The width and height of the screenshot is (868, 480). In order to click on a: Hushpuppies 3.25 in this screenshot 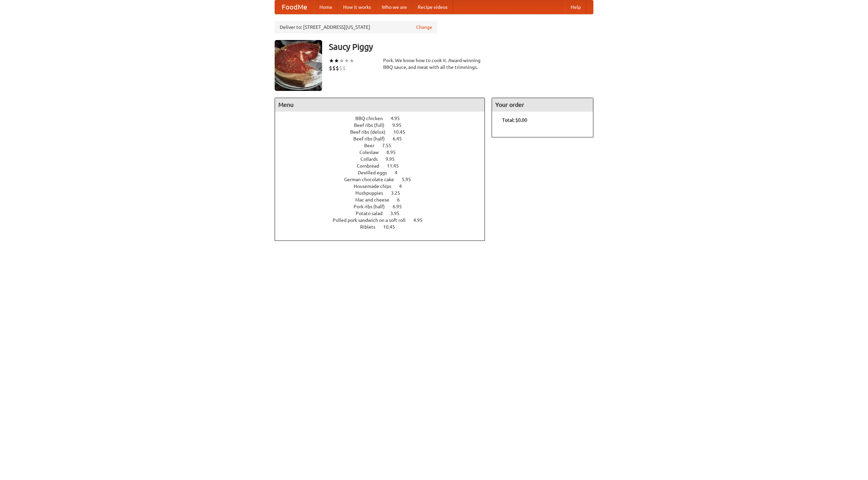, I will do `click(384, 193)`.